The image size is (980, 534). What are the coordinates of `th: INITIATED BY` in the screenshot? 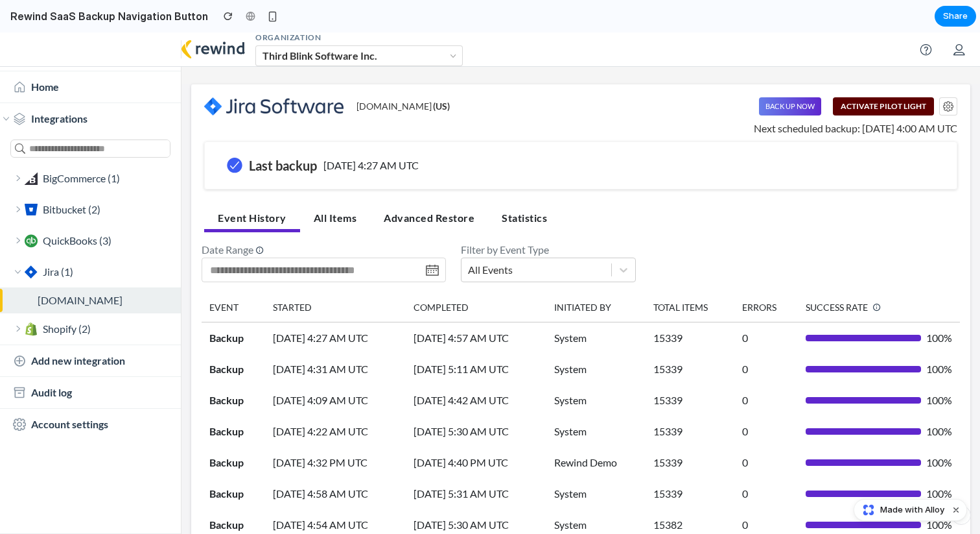 It's located at (597, 275).